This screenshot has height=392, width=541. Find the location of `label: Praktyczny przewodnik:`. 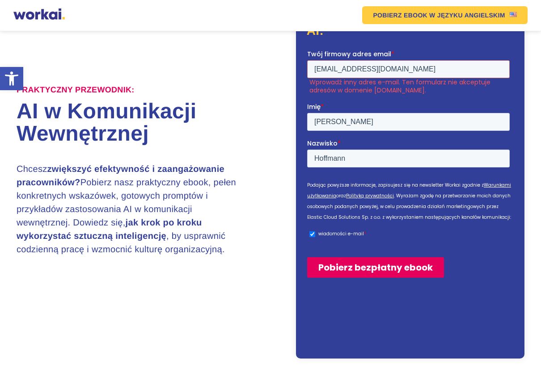

label: Praktyczny przewodnik: is located at coordinates (75, 90).